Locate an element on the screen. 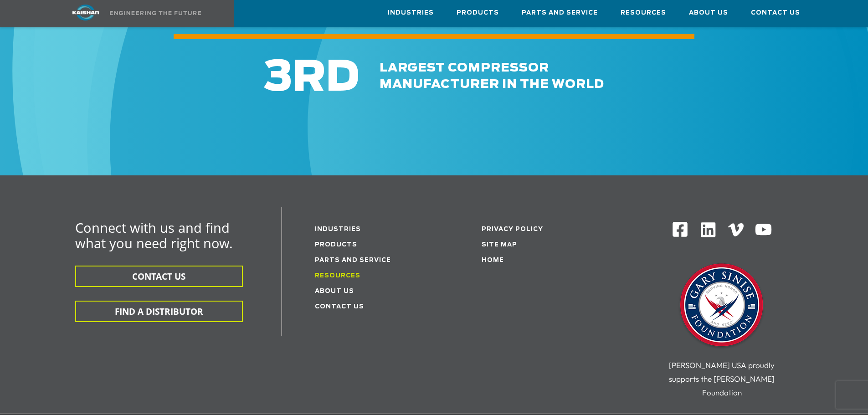 This screenshot has height=415, width=868. span: Connect with us and find what you need right now. is located at coordinates (154, 235).